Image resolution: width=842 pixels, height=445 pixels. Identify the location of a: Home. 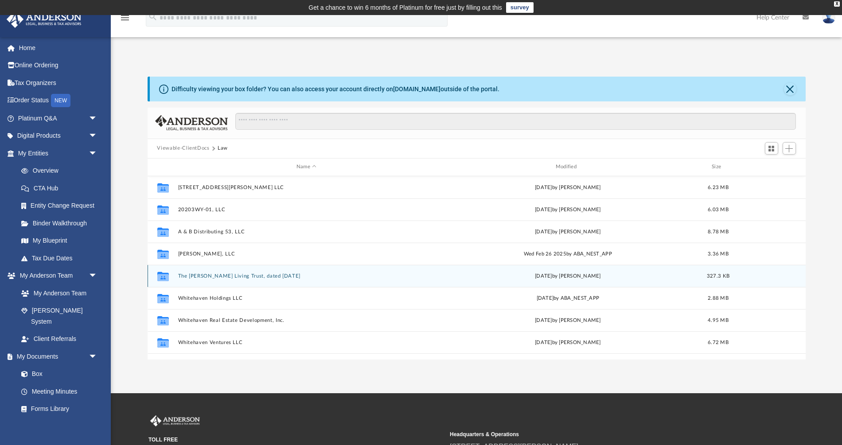
(58, 48).